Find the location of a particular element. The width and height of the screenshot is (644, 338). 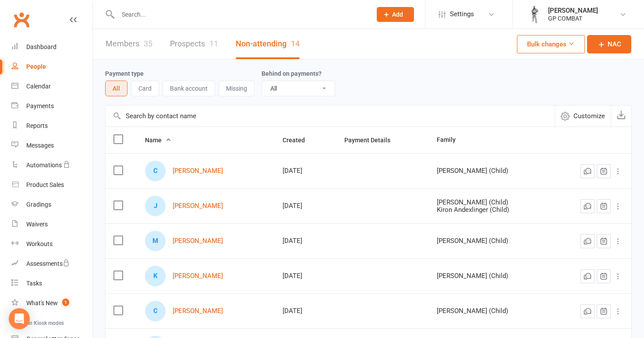

div: People is located at coordinates (36, 66).